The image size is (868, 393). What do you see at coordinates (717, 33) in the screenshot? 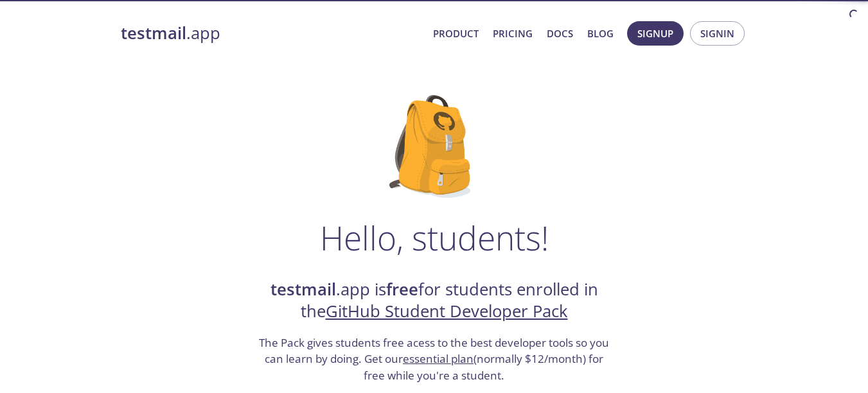
I see `span: Signin` at bounding box center [717, 33].